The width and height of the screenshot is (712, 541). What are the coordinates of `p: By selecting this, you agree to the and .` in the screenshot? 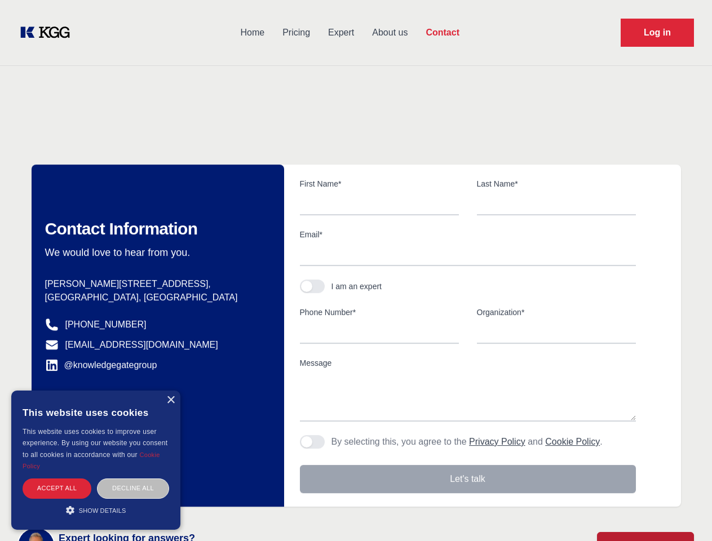 It's located at (467, 442).